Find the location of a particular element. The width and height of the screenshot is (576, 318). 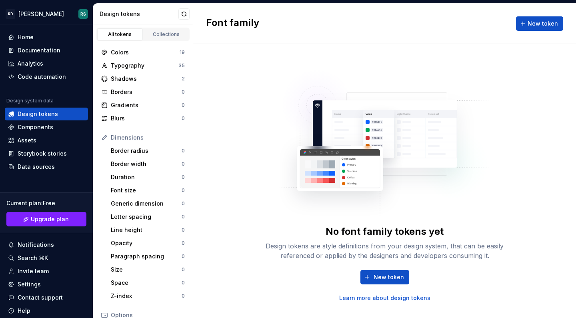

div: 35 is located at coordinates (182, 66).